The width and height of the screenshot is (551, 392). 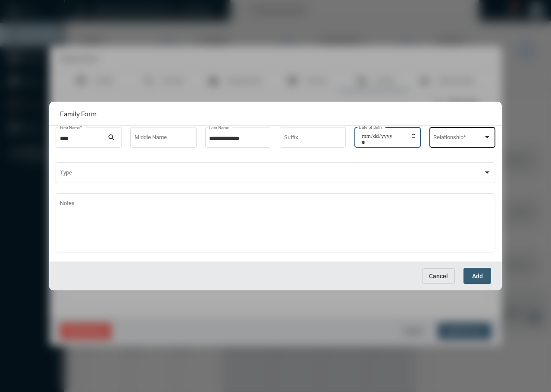 What do you see at coordinates (439, 276) in the screenshot?
I see `button: Cancel` at bounding box center [439, 276].